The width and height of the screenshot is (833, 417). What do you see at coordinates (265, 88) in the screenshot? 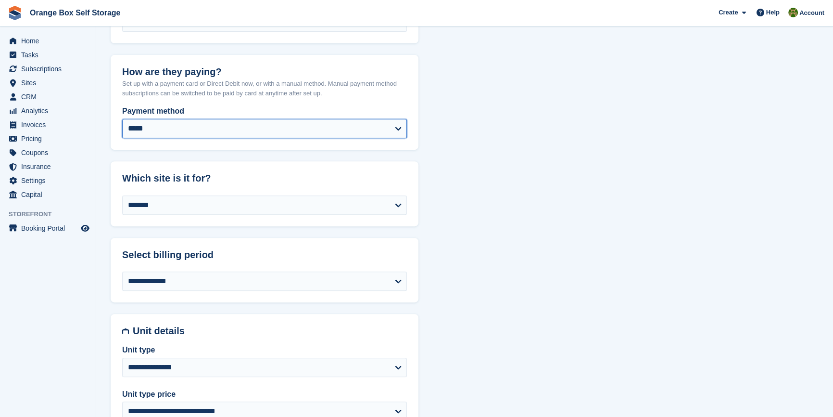
I see `p: Set up with a payment card or Direct Debit now, or with a manual method. Manual payment method su...` at bounding box center [265, 88].